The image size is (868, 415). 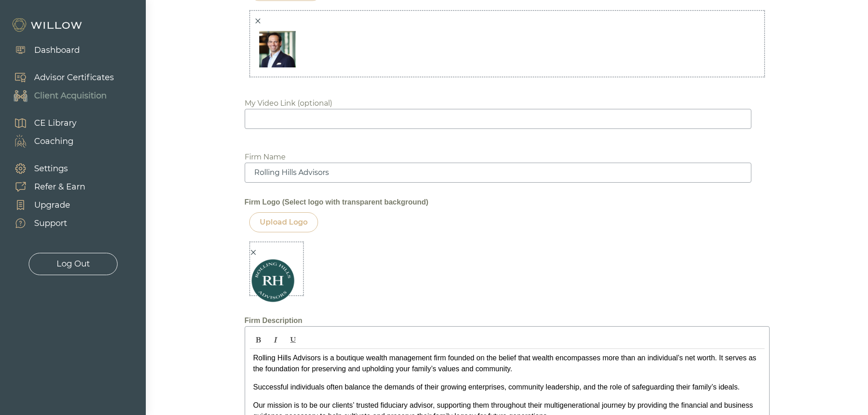 What do you see at coordinates (52, 205) in the screenshot?
I see `div: Upgrade` at bounding box center [52, 205].